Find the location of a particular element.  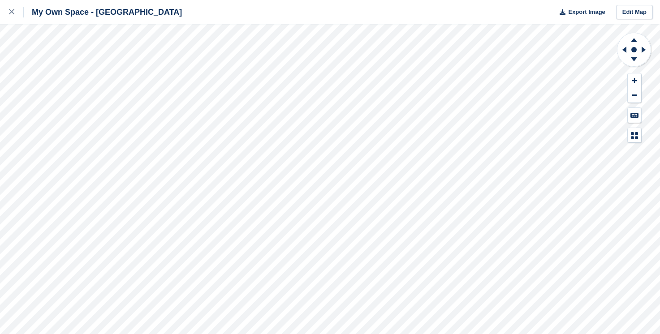

a: Edit Map is located at coordinates (634, 12).